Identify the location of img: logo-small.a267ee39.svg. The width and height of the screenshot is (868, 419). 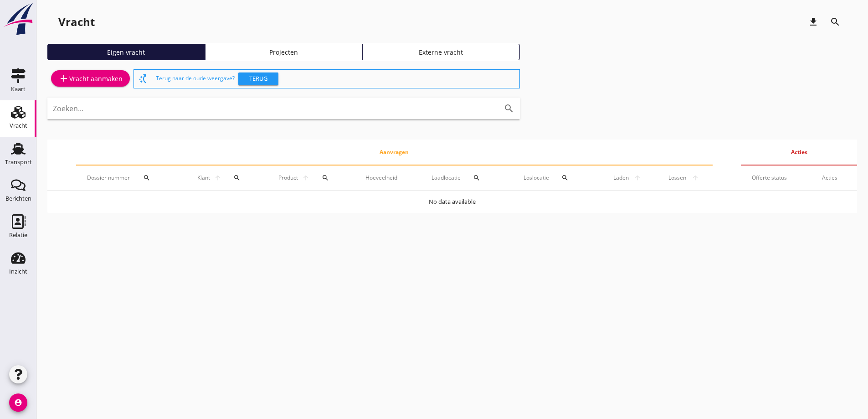
(19, 19).